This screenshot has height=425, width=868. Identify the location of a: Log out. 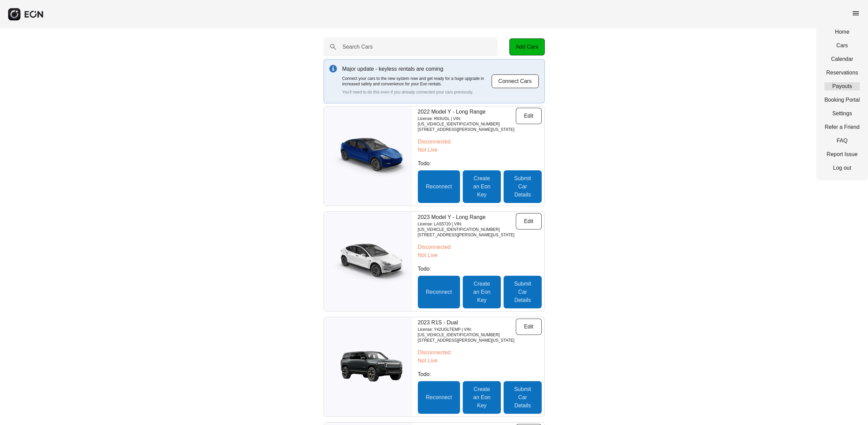
(842, 168).